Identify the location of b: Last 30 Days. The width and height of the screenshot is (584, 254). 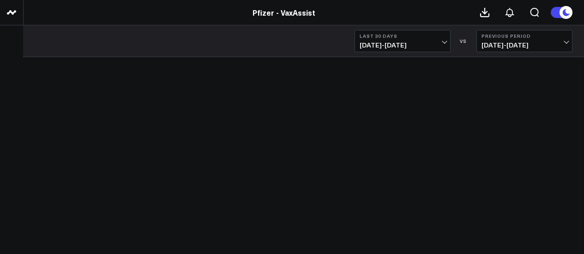
(402, 36).